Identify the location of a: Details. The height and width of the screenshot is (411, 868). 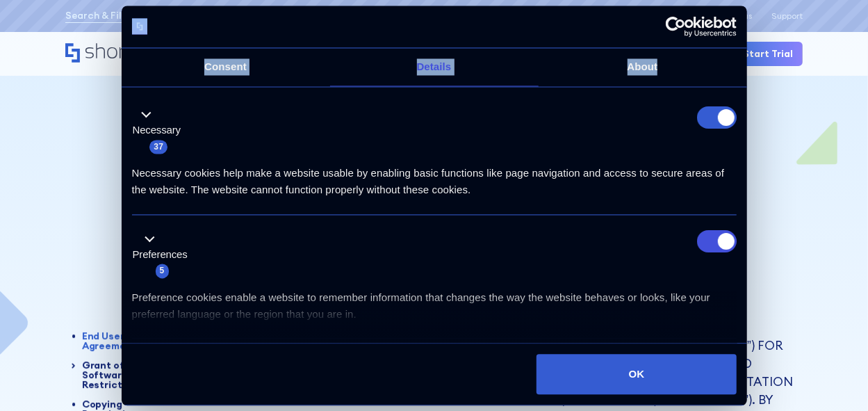
(434, 67).